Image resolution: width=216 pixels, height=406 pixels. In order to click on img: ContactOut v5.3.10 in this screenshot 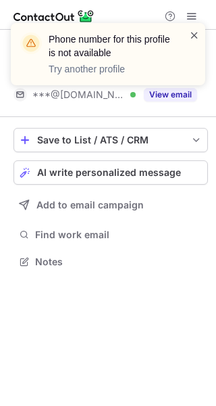, I will do `click(54, 16)`.